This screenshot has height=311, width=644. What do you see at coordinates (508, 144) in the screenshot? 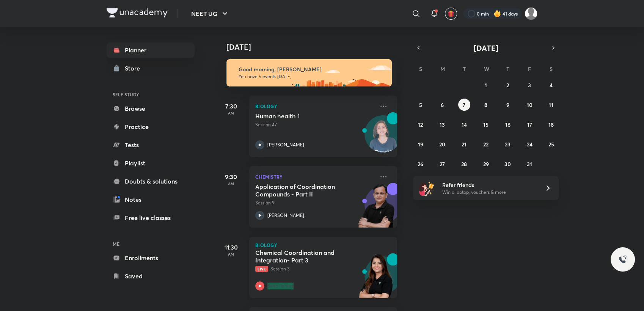
I see `button: October 23, 2025` at bounding box center [508, 144].